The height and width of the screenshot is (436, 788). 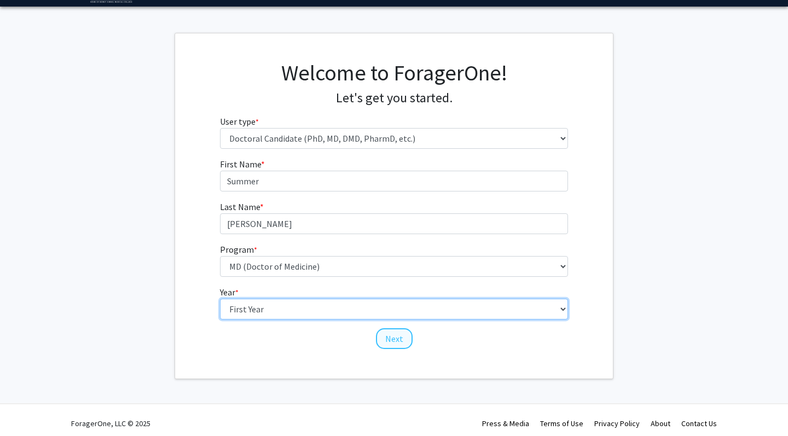 I want to click on button: Next, so click(x=394, y=339).